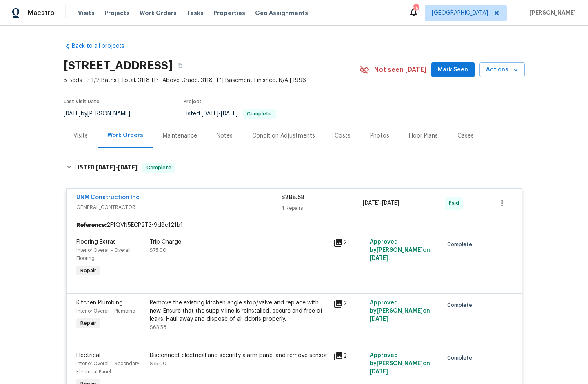 The height and width of the screenshot is (384, 588). I want to click on h6: LISTED, so click(106, 168).